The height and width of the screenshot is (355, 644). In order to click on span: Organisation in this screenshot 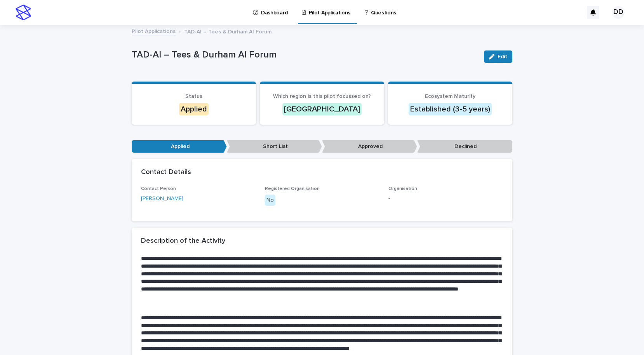, I will do `click(403, 189)`.